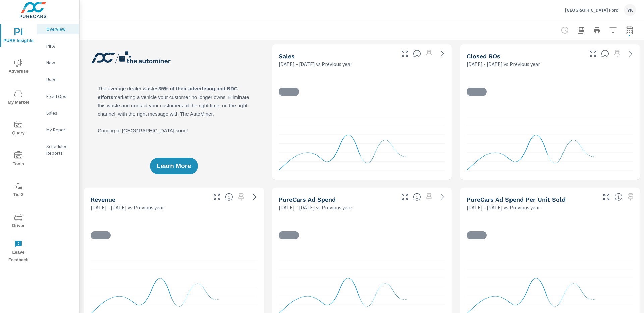 The width and height of the screenshot is (644, 313). Describe the element at coordinates (18, 98) in the screenshot. I see `span: My Market` at that location.